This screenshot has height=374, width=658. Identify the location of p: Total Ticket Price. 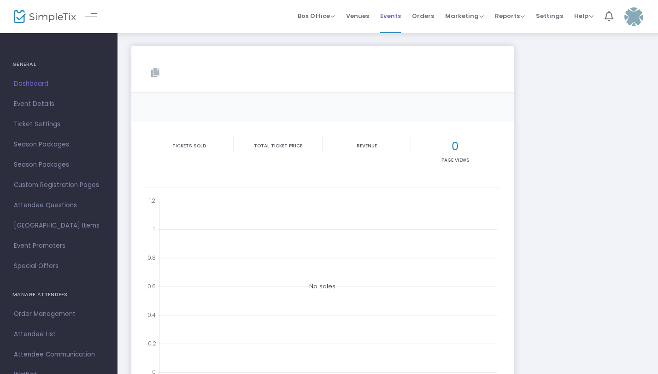
(277, 146).